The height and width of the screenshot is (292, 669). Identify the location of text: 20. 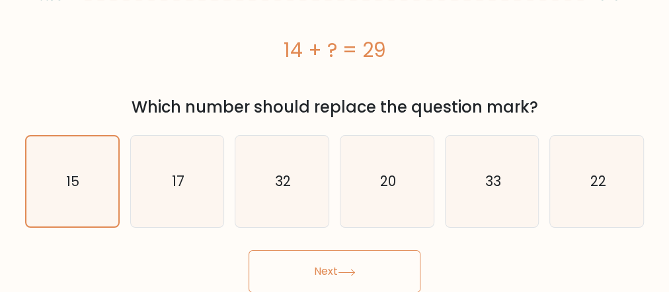
(388, 180).